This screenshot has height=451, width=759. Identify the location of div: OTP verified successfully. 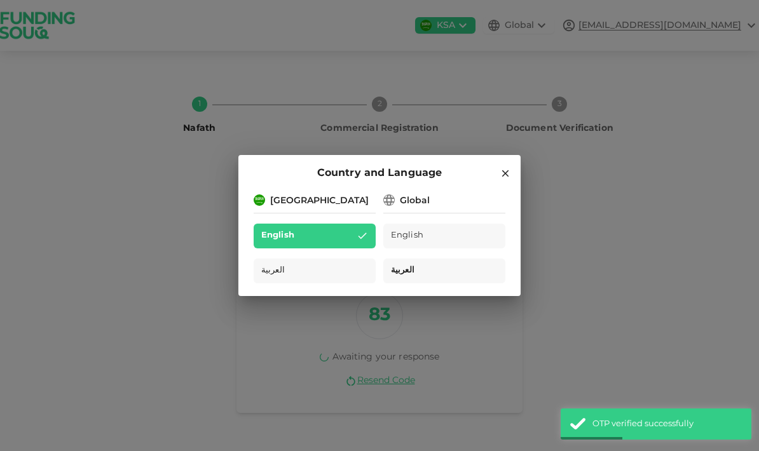
(667, 425).